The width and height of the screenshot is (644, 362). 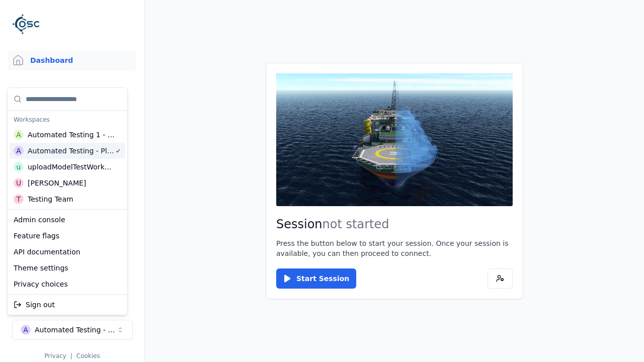 What do you see at coordinates (50, 199) in the screenshot?
I see `div: Testing Team` at bounding box center [50, 199].